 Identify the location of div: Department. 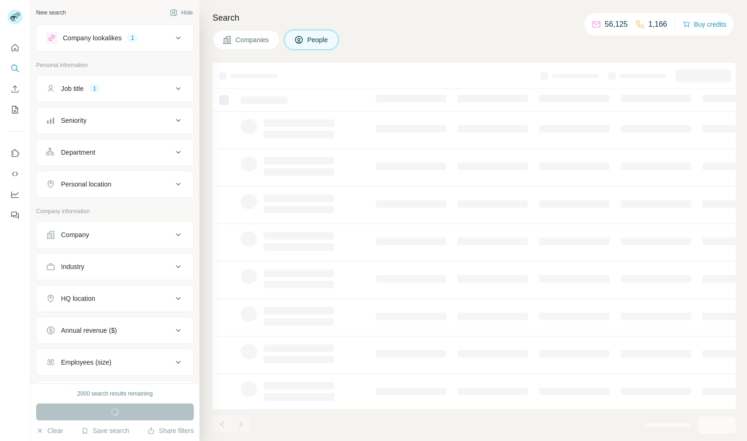
(78, 152).